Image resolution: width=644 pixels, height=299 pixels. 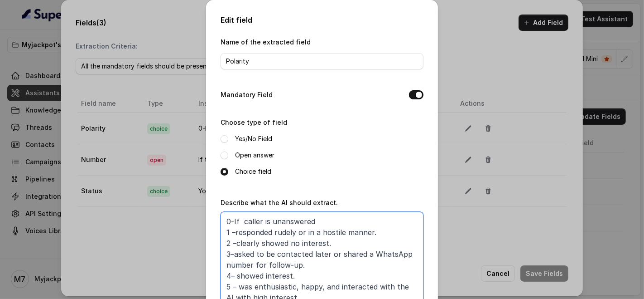 What do you see at coordinates (253, 139) in the screenshot?
I see `label: Yes/No Field` at bounding box center [253, 139].